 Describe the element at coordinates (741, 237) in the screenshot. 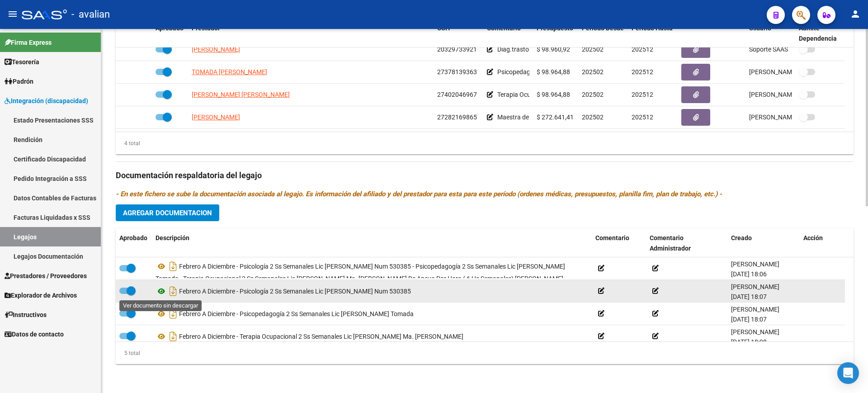

I see `span: Creado` at that location.